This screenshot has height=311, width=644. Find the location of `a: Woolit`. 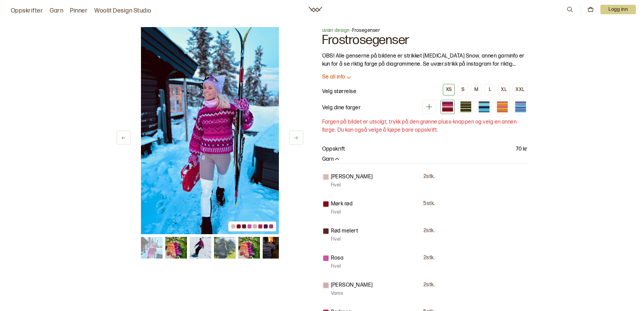

a: Woolit is located at coordinates (315, 9).